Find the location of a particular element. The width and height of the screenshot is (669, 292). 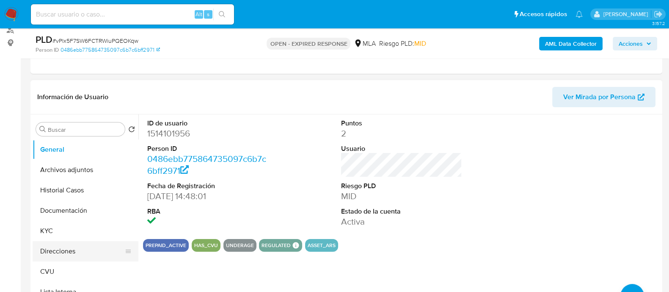

span: 3.157.2 is located at coordinates (658, 23).